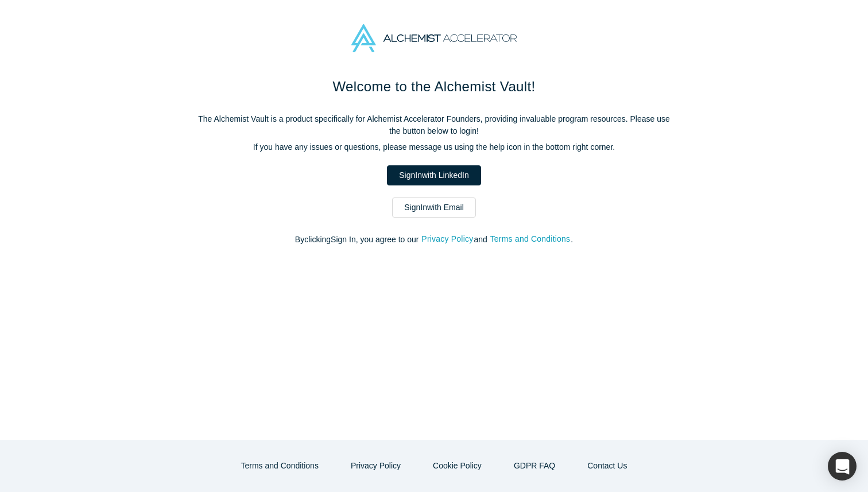  What do you see at coordinates (457, 466) in the screenshot?
I see `button: Cookie Policy` at bounding box center [457, 466].